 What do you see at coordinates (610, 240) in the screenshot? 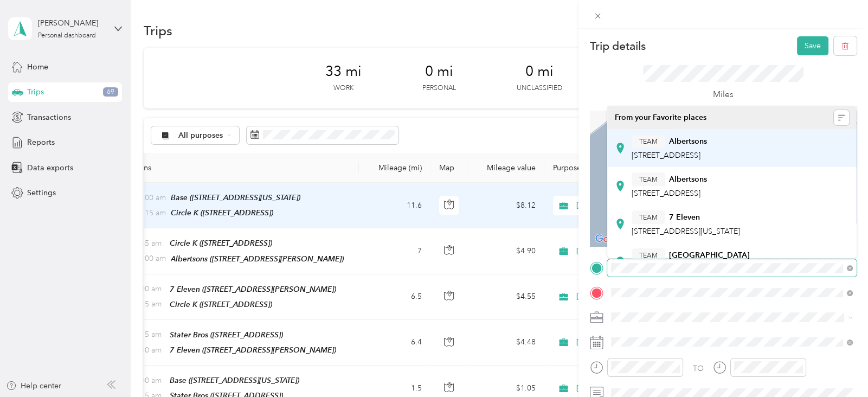
I see `a: Open this area in Google Maps (opens a new window)` at bounding box center [610, 240].